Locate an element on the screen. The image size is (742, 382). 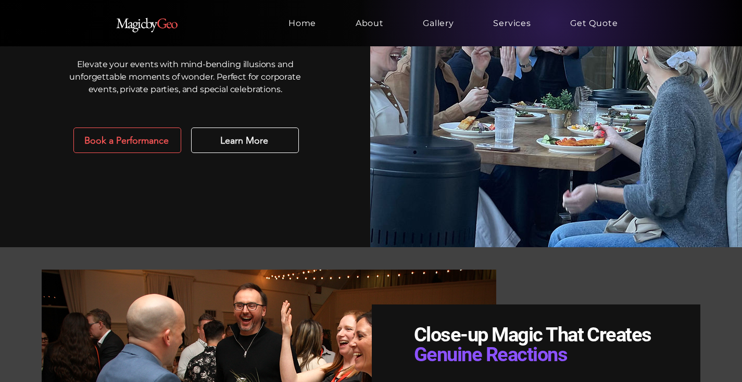
a: Home is located at coordinates (288, 23).